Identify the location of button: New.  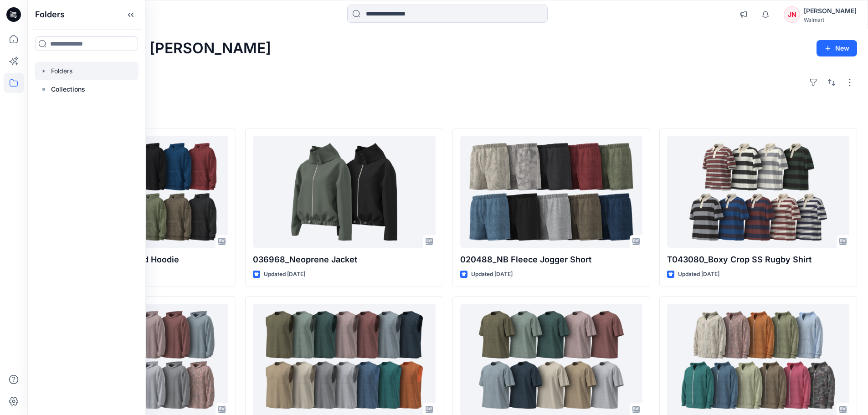
(837, 48).